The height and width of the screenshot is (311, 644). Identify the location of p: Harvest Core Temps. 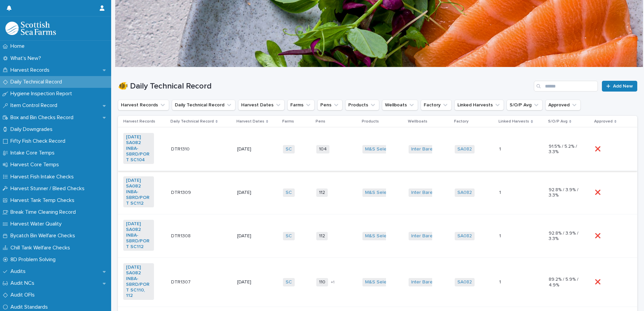
(36, 164).